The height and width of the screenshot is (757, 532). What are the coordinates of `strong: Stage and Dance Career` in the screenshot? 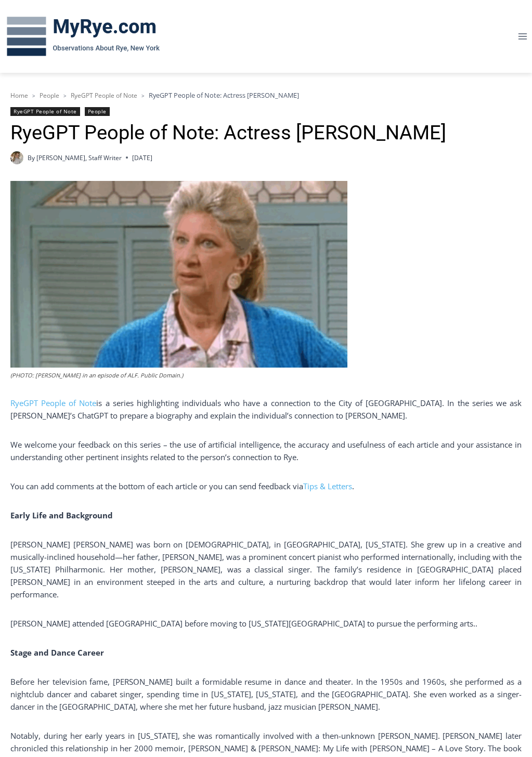 It's located at (57, 653).